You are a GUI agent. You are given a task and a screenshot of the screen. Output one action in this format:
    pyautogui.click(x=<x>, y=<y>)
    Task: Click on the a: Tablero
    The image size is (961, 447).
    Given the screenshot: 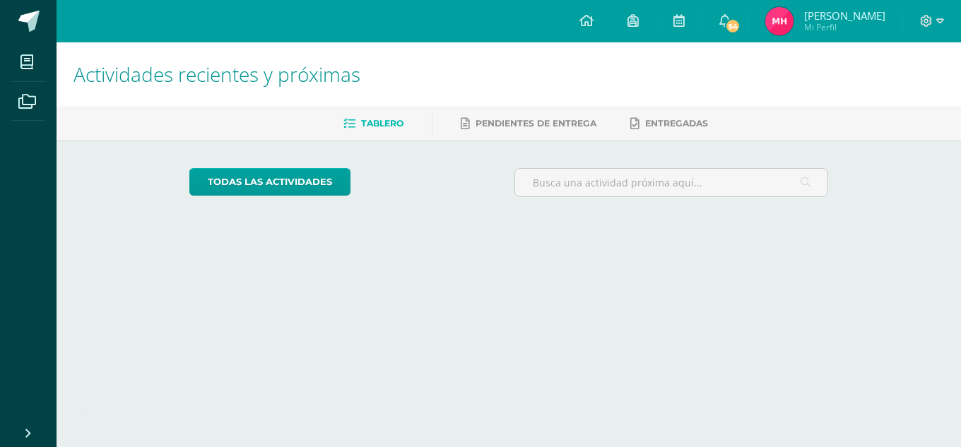 What is the action you would take?
    pyautogui.click(x=373, y=124)
    